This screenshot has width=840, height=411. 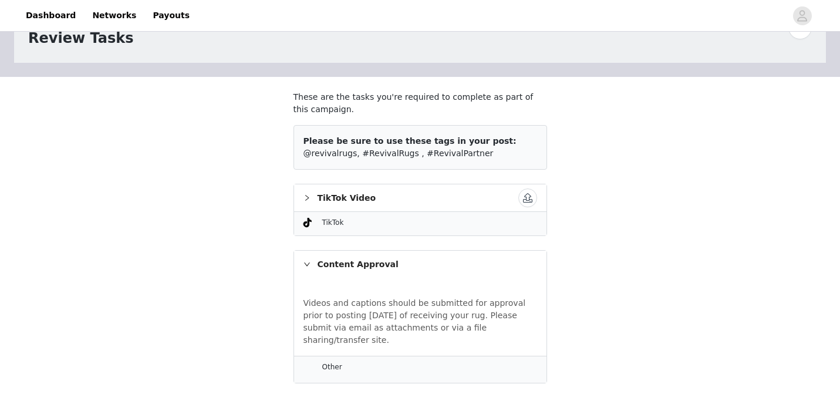 I want to click on a: Networks, so click(x=114, y=15).